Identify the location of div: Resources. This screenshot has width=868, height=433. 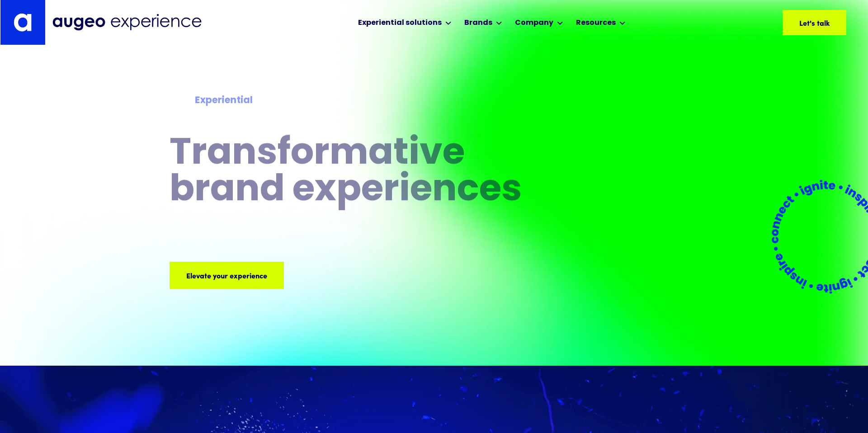
(596, 23).